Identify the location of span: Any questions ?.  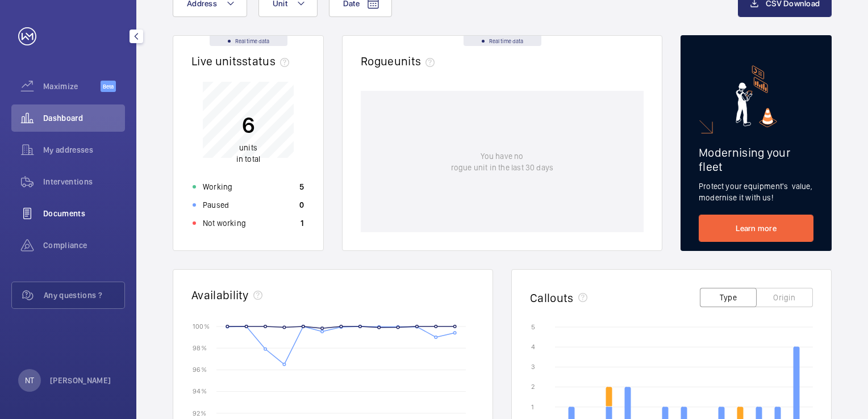
(84, 295).